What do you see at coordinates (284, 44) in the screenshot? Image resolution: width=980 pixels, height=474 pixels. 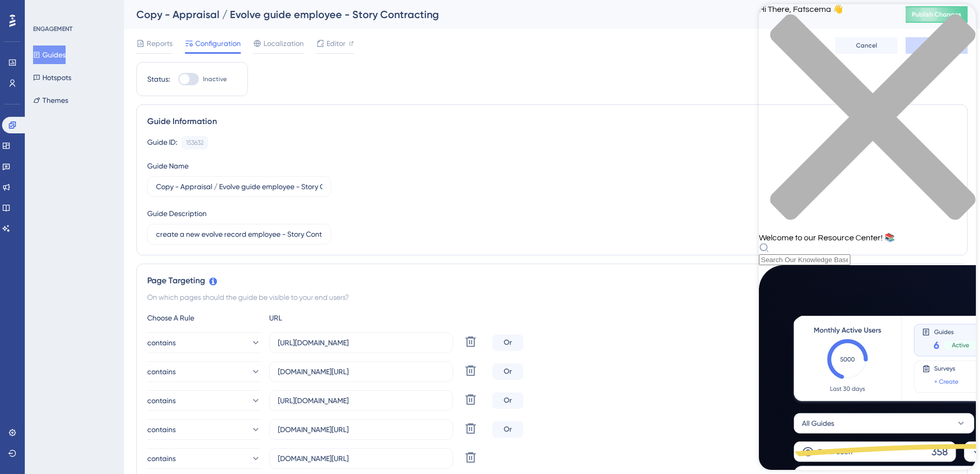 I see `span: Localization` at bounding box center [284, 44].